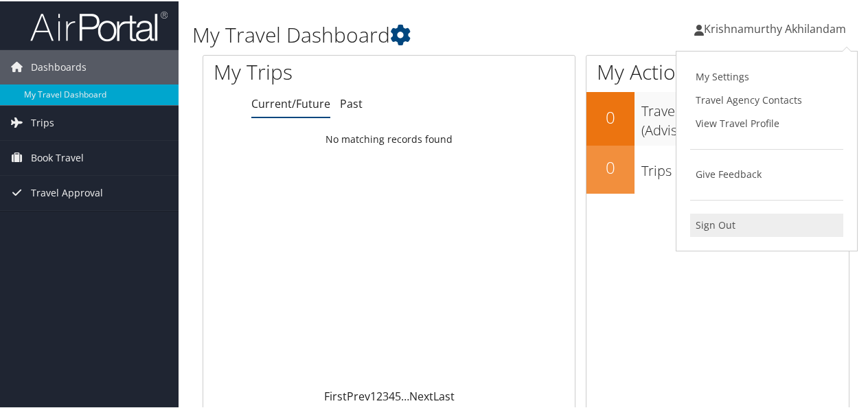  I want to click on h3: Travel Approvals Pending (Advisor Booked), so click(745, 116).